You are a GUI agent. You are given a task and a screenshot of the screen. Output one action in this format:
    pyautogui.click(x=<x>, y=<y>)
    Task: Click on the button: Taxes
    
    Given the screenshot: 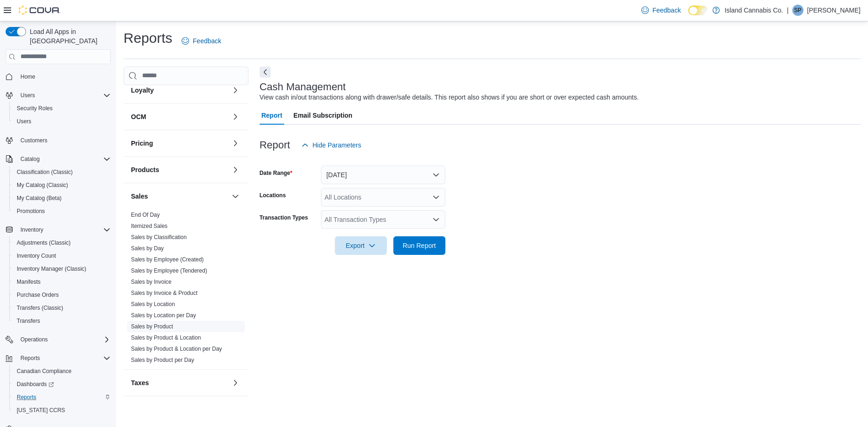 What is the action you would take?
    pyautogui.click(x=236, y=383)
    